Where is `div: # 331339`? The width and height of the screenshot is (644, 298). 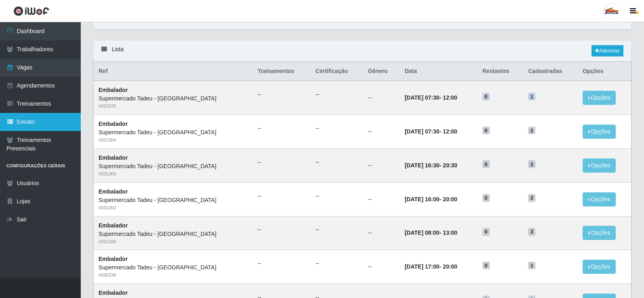
div: # 331339 is located at coordinates (173, 242).